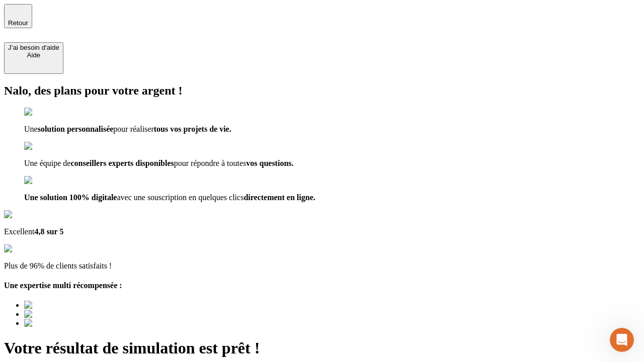 This screenshot has width=644, height=362. I want to click on span: Une équipe de, so click(47, 163).